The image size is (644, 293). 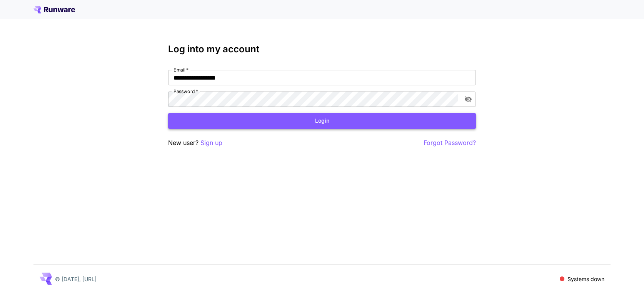 I want to click on label: Email, so click(x=181, y=69).